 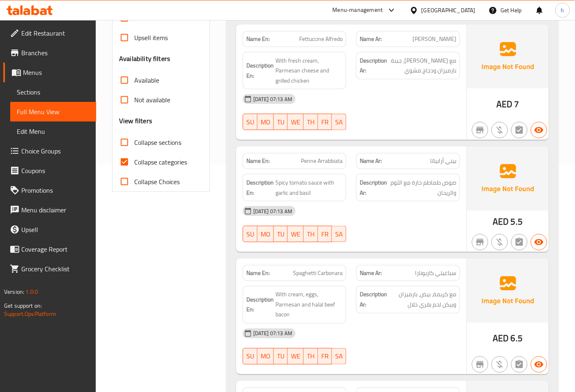 What do you see at coordinates (50, 229) in the screenshot?
I see `a: Upsell` at bounding box center [50, 229].